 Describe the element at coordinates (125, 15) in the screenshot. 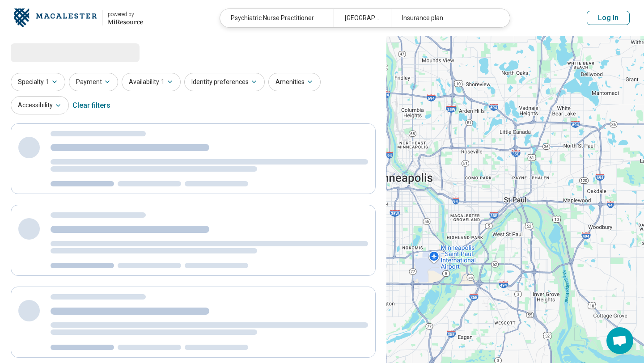

I see `div: powered by` at that location.